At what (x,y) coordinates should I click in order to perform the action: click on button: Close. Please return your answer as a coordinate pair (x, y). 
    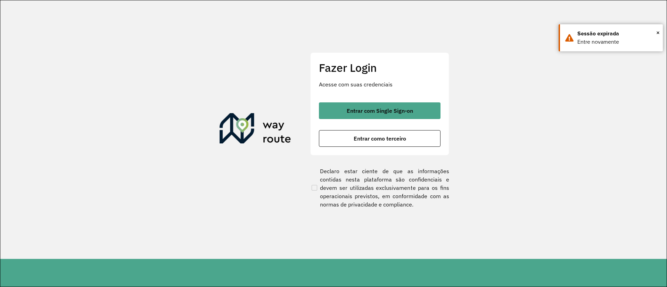
    Looking at the image, I should click on (657, 33).